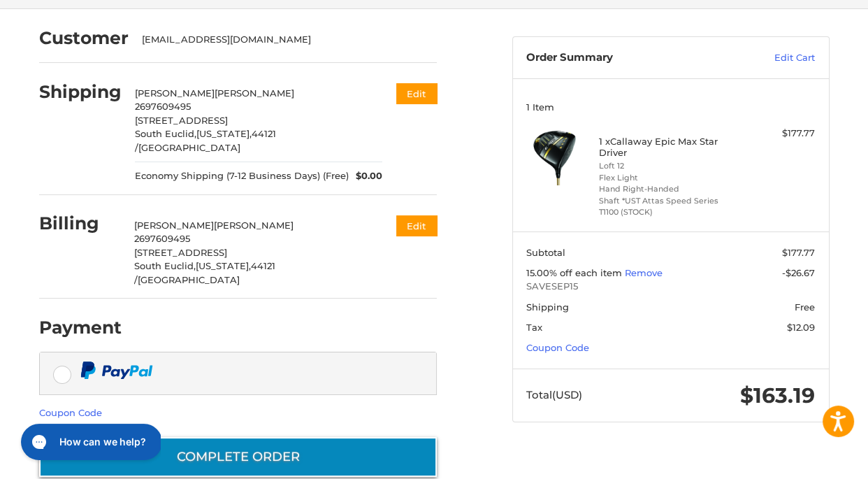  What do you see at coordinates (769, 58) in the screenshot?
I see `a: Edit Cart` at bounding box center [769, 58].